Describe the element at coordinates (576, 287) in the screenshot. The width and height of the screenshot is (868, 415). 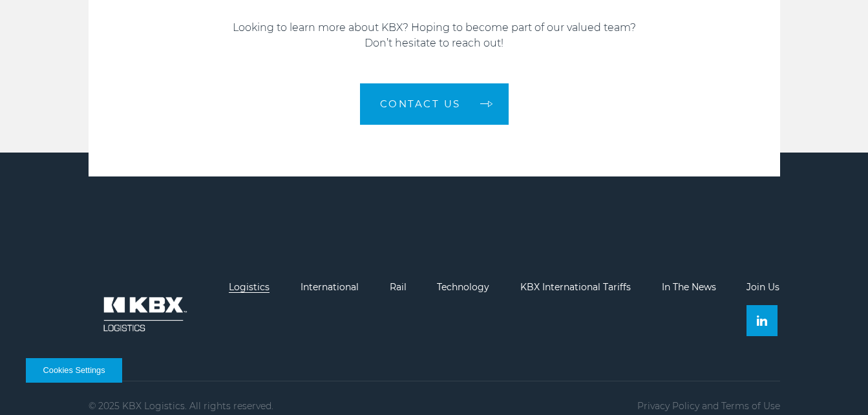
I see `a: KBX International Tariffs` at that location.